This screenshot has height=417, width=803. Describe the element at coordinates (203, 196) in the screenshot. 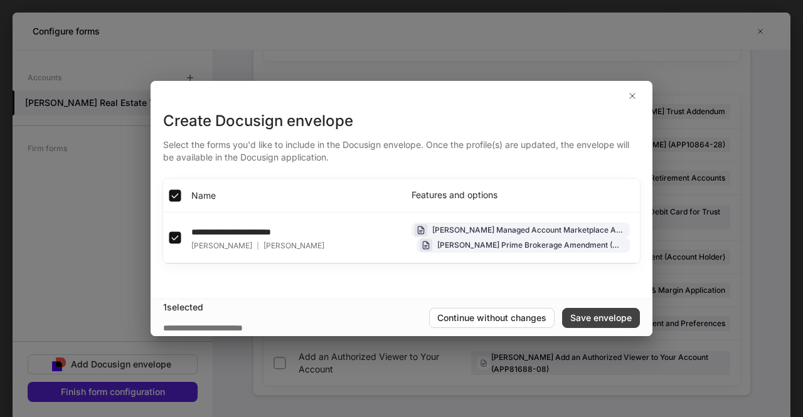

I see `span: Name` at that location.